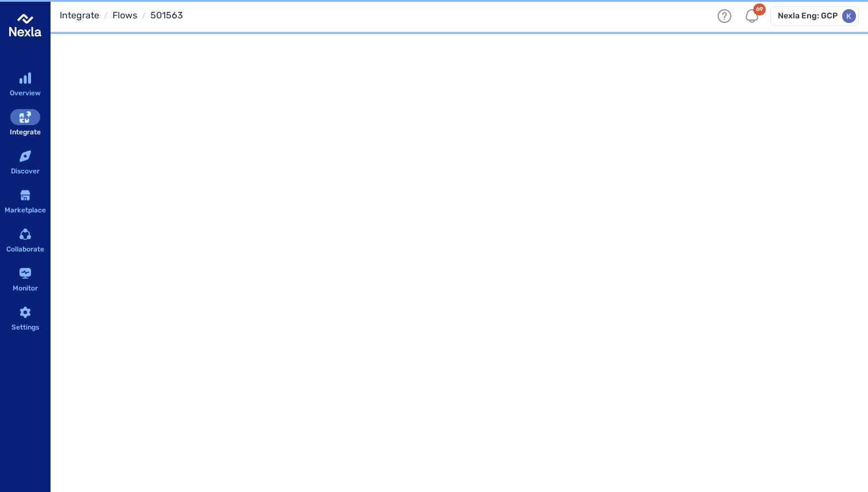 Image resolution: width=868 pixels, height=492 pixels. Describe the element at coordinates (25, 319) in the screenshot. I see `a: Settings` at that location.